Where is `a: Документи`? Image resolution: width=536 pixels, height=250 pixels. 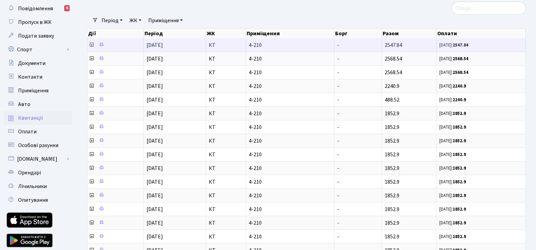
a: Документи is located at coordinates (38, 63).